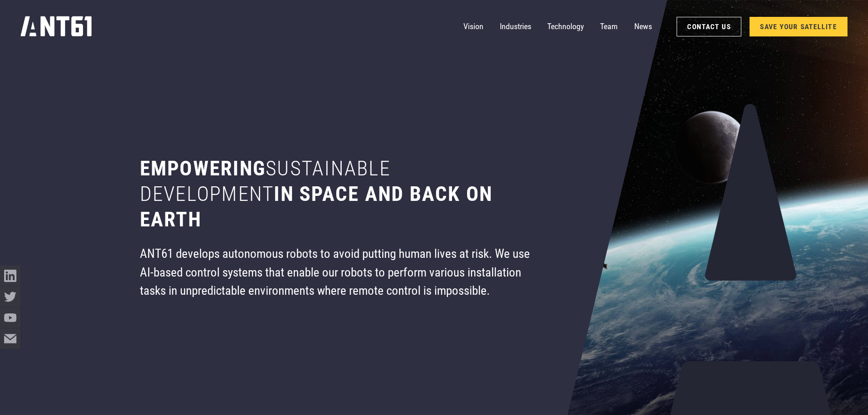  I want to click on a: Team, so click(609, 27).